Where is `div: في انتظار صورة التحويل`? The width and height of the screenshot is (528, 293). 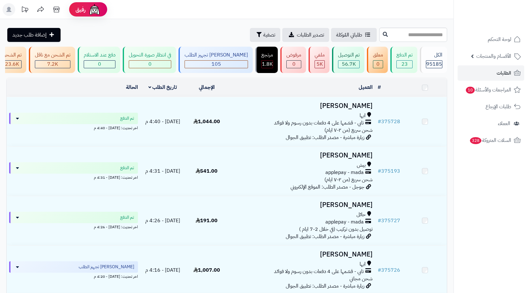 div: في انتظار صورة التحويل is located at coordinates (150, 55).